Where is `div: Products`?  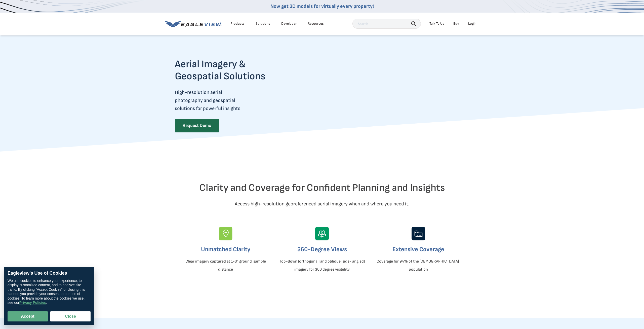
div: Products is located at coordinates (238, 24).